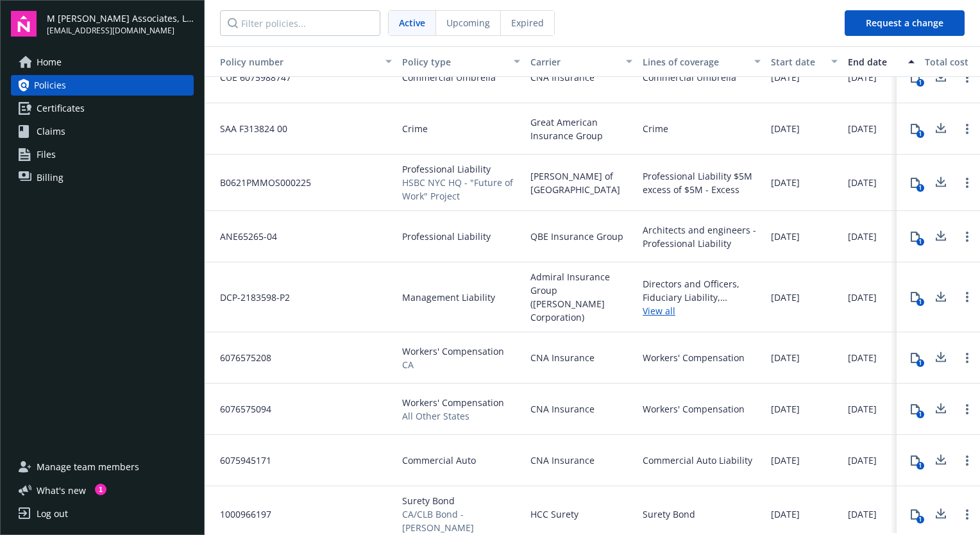  Describe the element at coordinates (50, 177) in the screenshot. I see `span: Billing` at that location.